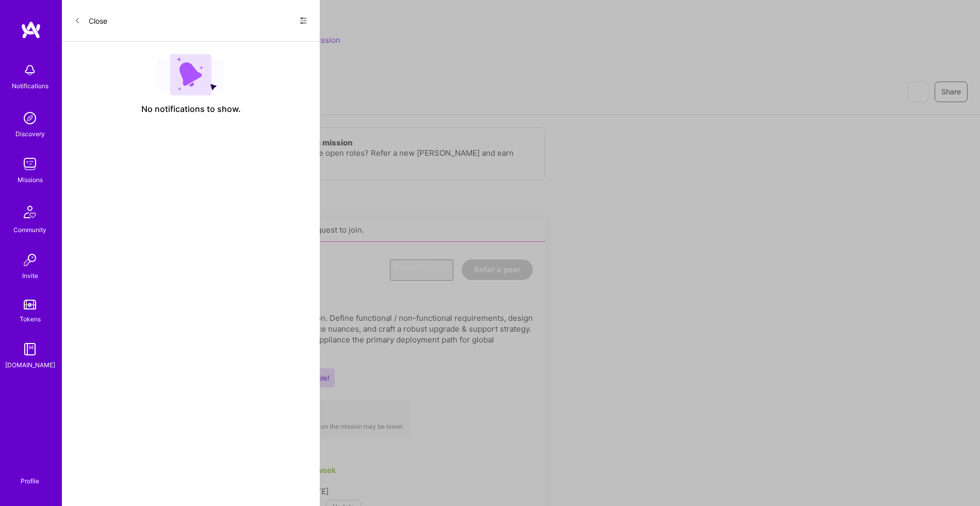 The image size is (980, 506). I want to click on img: bell, so click(30, 70).